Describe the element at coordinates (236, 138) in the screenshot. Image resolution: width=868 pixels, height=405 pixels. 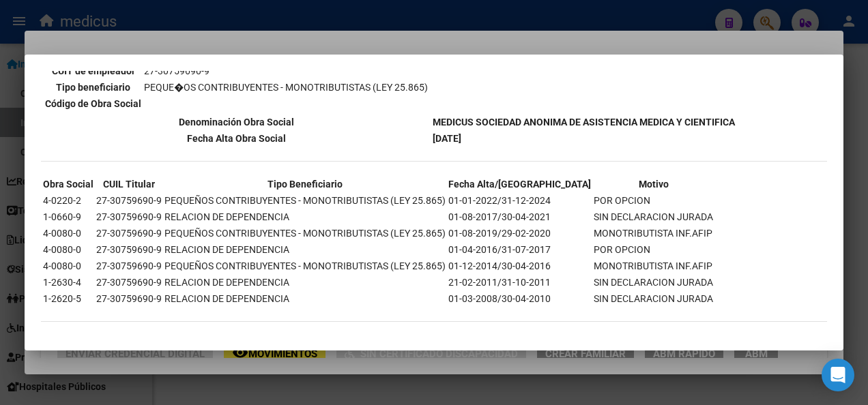
I see `th: Fecha Alta Obra Social` at that location.